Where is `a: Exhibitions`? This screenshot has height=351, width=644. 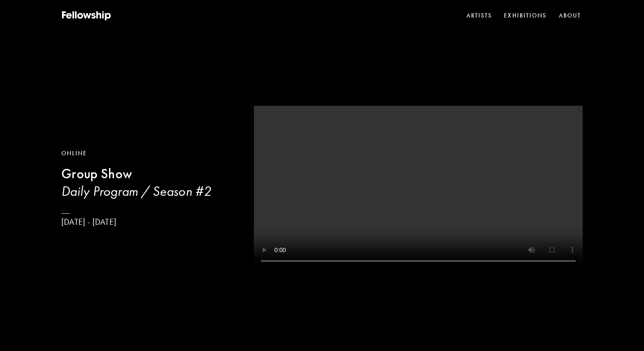 a: Exhibitions is located at coordinates (525, 16).